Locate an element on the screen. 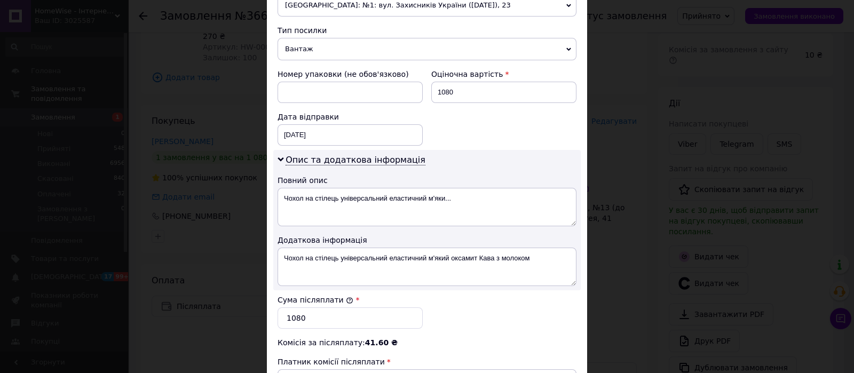 The width and height of the screenshot is (854, 373). textarea: Чохол на стілець універсальний еластичний м'яки... is located at coordinates (427, 207).